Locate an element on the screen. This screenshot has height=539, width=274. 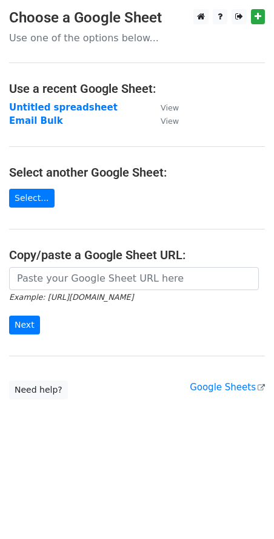
h4: Use a recent Google Sheet: is located at coordinates (137, 89).